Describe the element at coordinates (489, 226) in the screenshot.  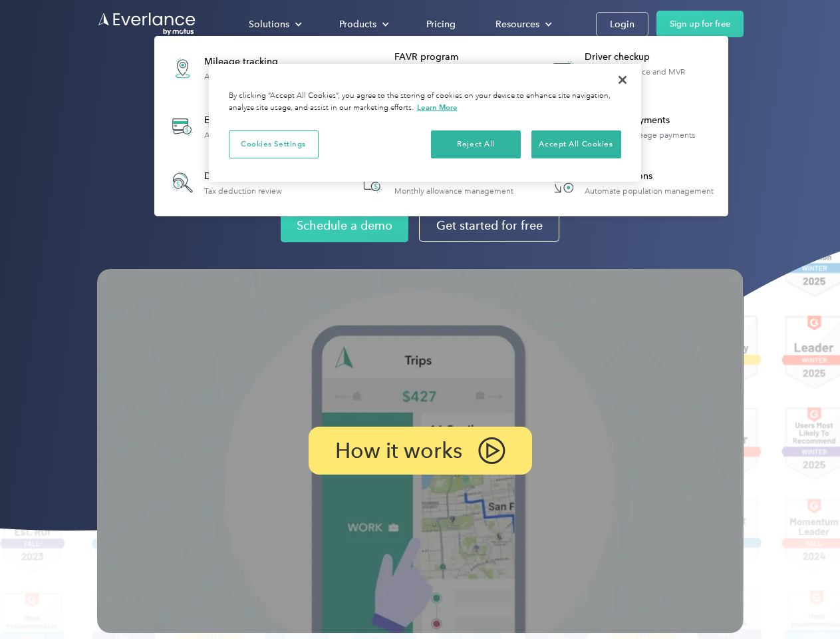
I see `a: Get started for free` at that location.